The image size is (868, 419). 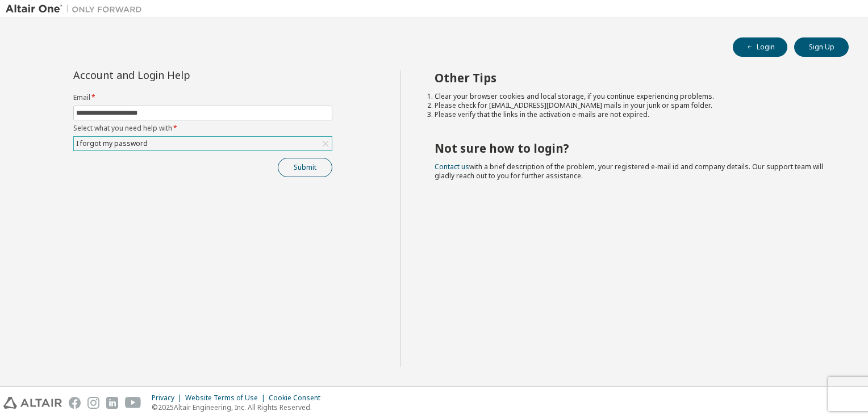 What do you see at coordinates (632, 115) in the screenshot?
I see `li: Please verify that the links in the activation e-mails are not expired.` at bounding box center [632, 115].